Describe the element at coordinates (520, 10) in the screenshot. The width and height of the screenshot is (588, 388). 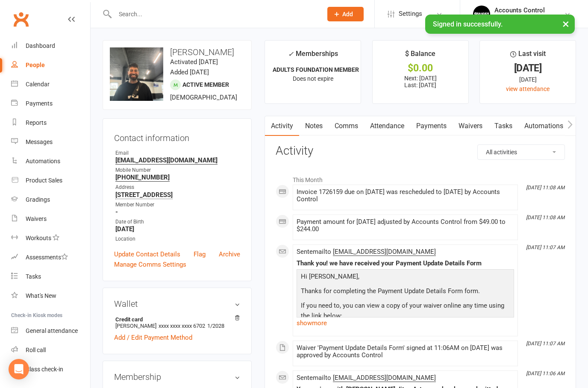
I see `div: Accounts Control` at that location.